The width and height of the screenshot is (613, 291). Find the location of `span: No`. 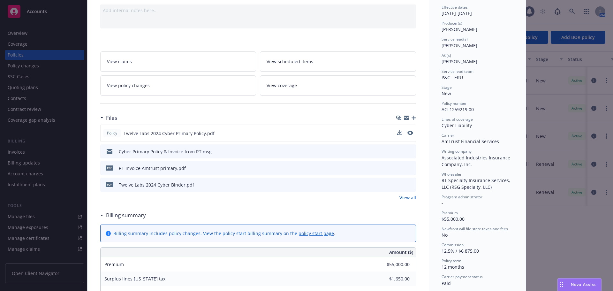

span: No is located at coordinates (444, 235).